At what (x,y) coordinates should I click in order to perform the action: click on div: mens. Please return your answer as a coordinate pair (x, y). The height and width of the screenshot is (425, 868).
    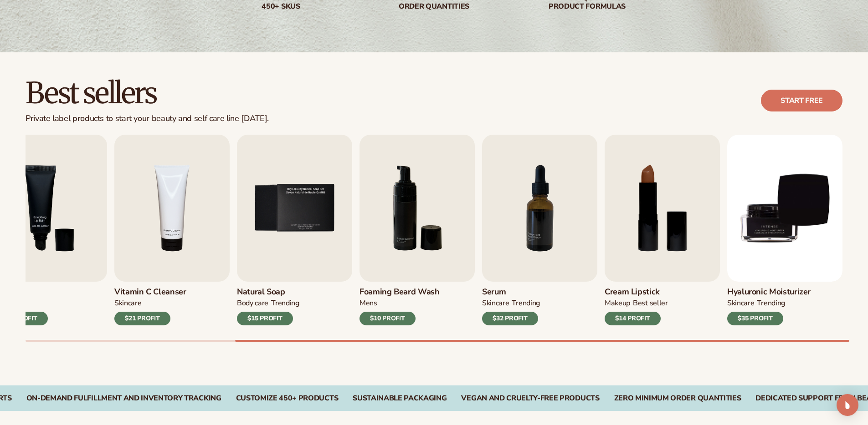
    Looking at the image, I should click on (368, 303).